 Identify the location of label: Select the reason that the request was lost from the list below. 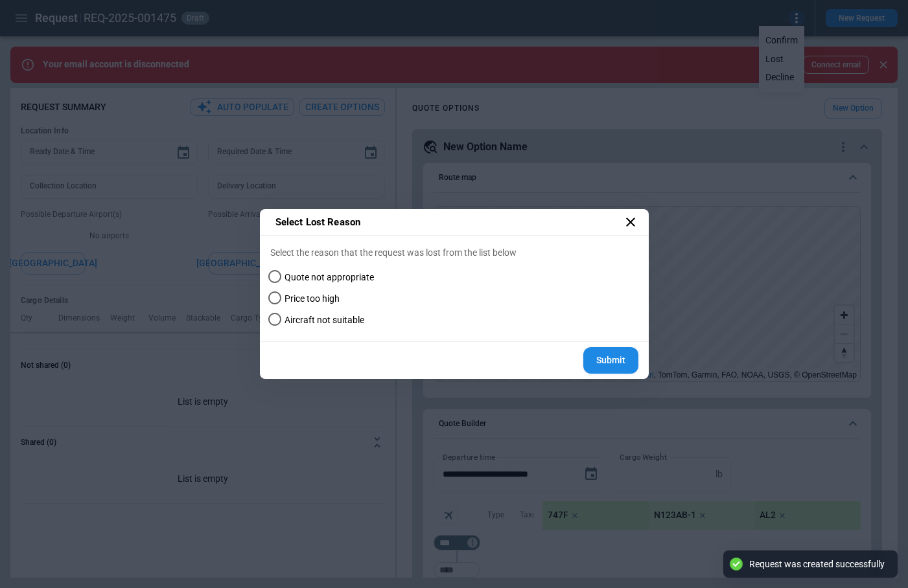
(454, 253).